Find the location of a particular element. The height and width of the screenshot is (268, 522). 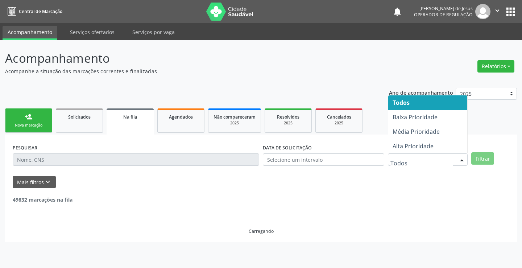

a: Serviços por vaga is located at coordinates (153, 32).